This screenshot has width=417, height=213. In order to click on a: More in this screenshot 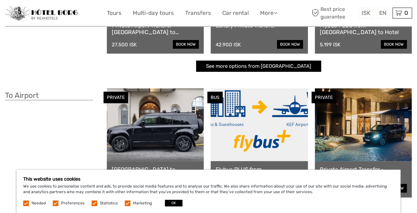, I will do `click(268, 13)`.